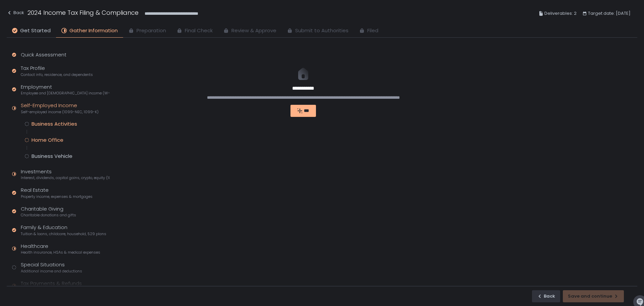 This screenshot has width=644, height=306. What do you see at coordinates (151, 31) in the screenshot?
I see `span: Preparation` at bounding box center [151, 31].